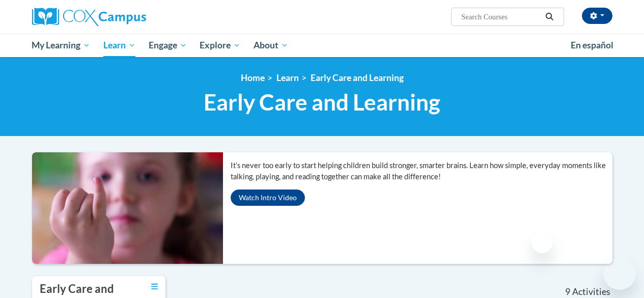 The image size is (644, 298). What do you see at coordinates (549, 17) in the screenshot?
I see `button: Search` at bounding box center [549, 17].